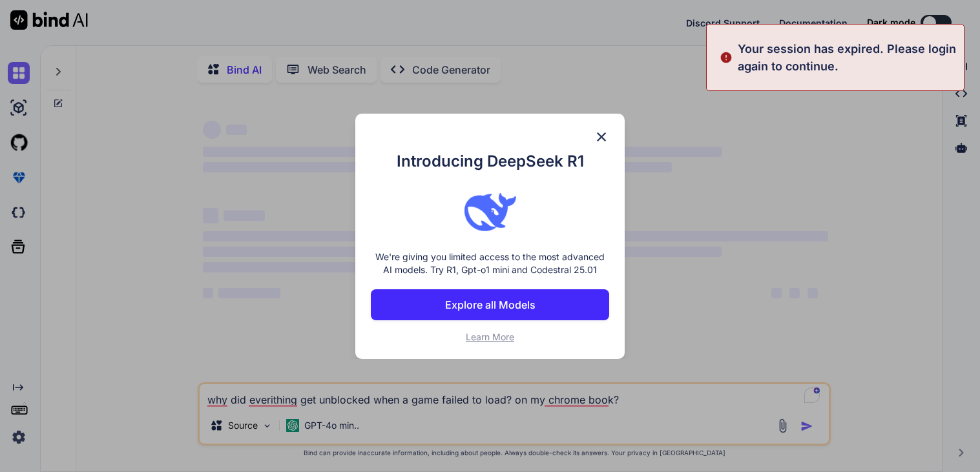 This screenshot has width=980, height=472. I want to click on h1: Introducing DeepSeek R1, so click(490, 162).